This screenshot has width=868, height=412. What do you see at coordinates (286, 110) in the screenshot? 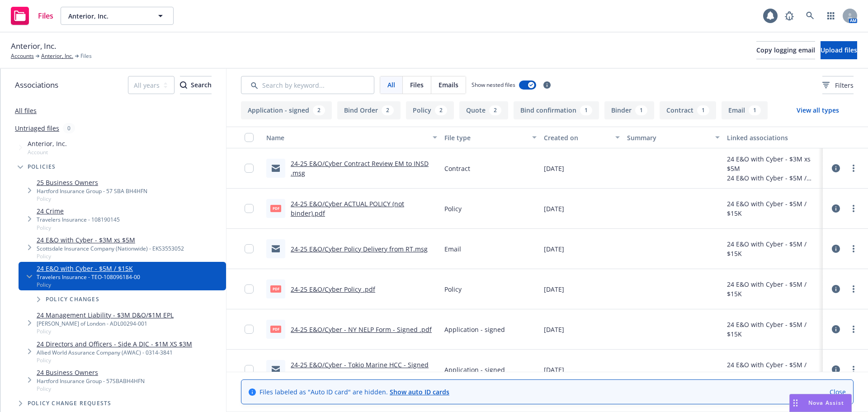
I see `button: Application - signed` at bounding box center [286, 110].